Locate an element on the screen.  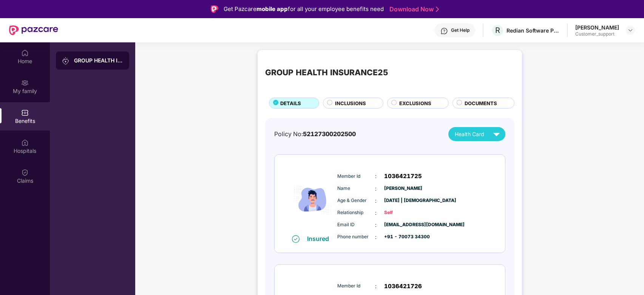
img: svg+xml;base64,PHN2ZyBpZD0iQ2xhaW0iIHhtbG5zPSJodHRwOi8vd3d3LnczLm9yZy8yMDAwL3N2ZyIgd2lkdGg9IjIwIi... is located at coordinates (25, 173).